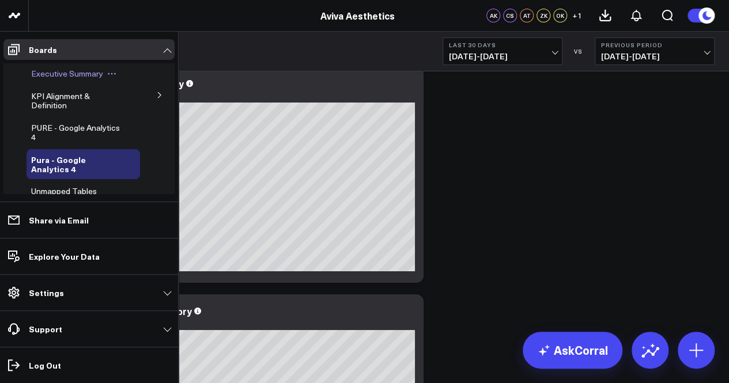 The width and height of the screenshot is (729, 383). What do you see at coordinates (77, 101) in the screenshot?
I see `a: KPI Alignment & Definition` at bounding box center [77, 101].